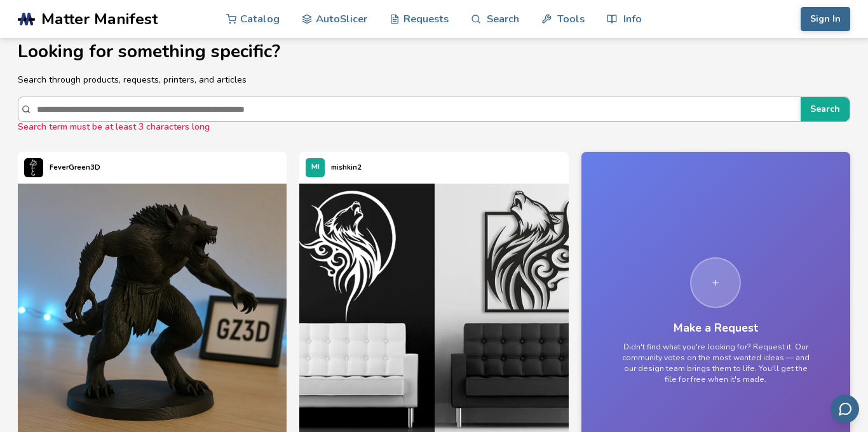 This screenshot has height=432, width=868. I want to click on a: FeverGreen3D's profileFeverGreen3D, so click(62, 167).